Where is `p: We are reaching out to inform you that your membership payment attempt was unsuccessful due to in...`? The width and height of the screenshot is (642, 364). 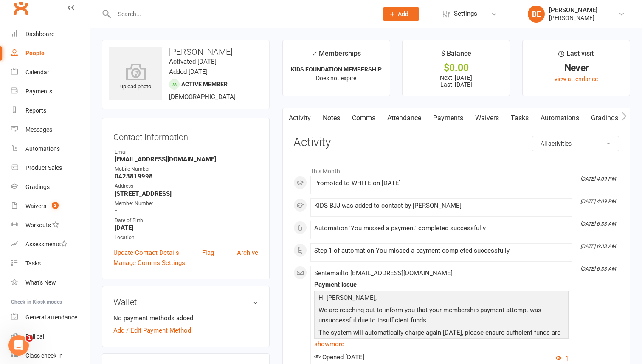 p: We are reaching out to inform you that your membership payment attempt was unsuccessful due to in... is located at coordinates (441, 316).